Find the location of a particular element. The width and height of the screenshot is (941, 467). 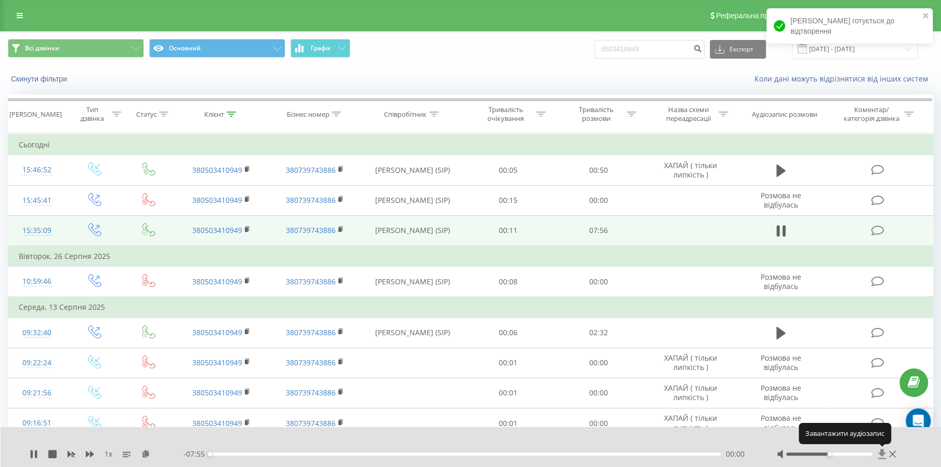

div: 09:21:56 is located at coordinates (37, 393).